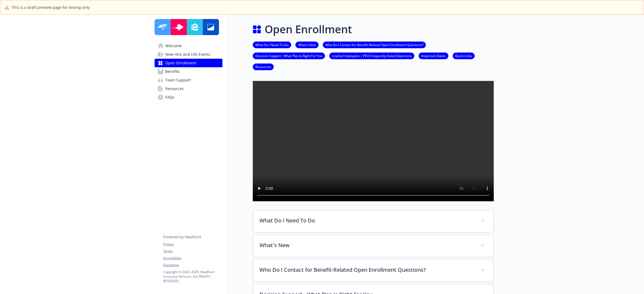  I want to click on div: What Do I Need To Do, so click(373, 221).